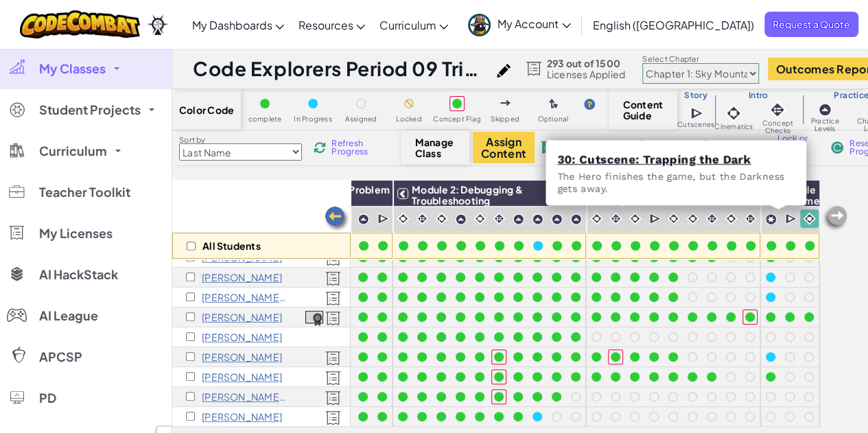 The image size is (868, 433). I want to click on span: Manage Class, so click(435, 147).